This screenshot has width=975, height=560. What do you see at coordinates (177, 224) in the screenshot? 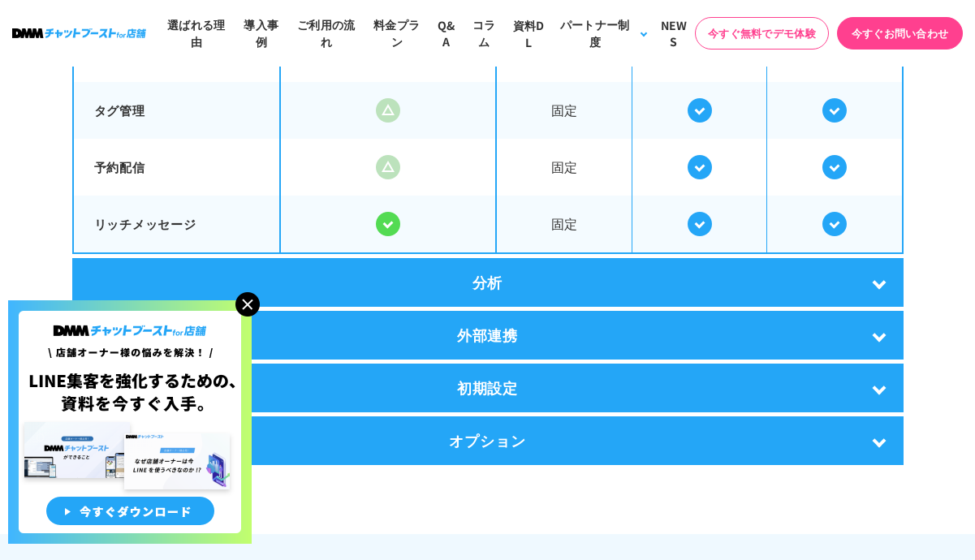
I see `p: リッチメッセージ` at bounding box center [177, 224].